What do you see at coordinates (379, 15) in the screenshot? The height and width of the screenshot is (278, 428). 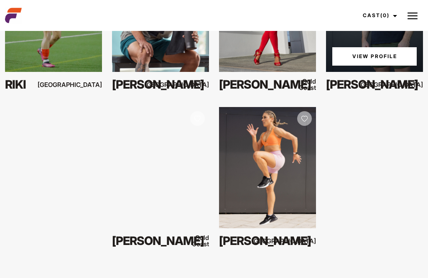 I see `a: Cast(0)` at bounding box center [379, 15].